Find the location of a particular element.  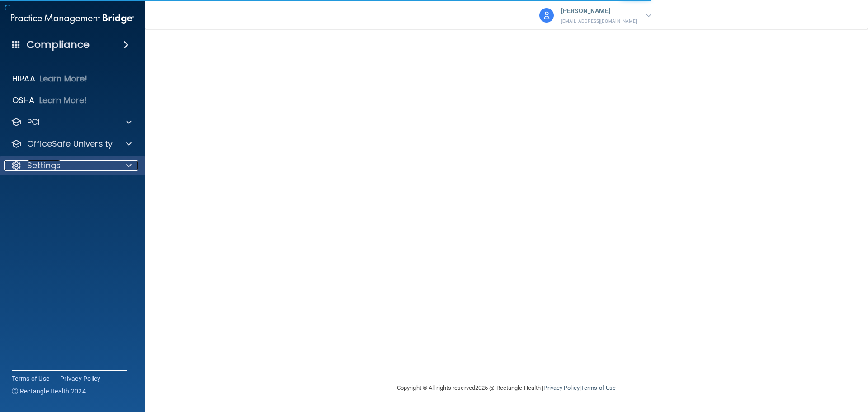

a: Settings is located at coordinates (71, 166).